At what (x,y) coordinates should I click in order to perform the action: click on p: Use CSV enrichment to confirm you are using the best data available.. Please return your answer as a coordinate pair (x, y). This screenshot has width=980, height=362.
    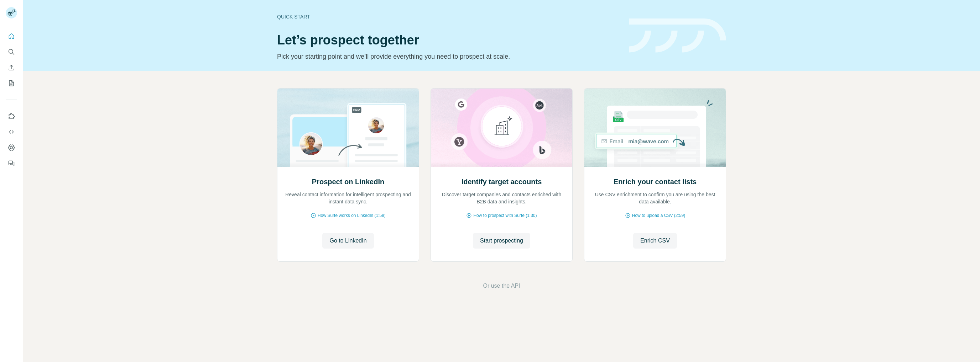
    Looking at the image, I should click on (655, 198).